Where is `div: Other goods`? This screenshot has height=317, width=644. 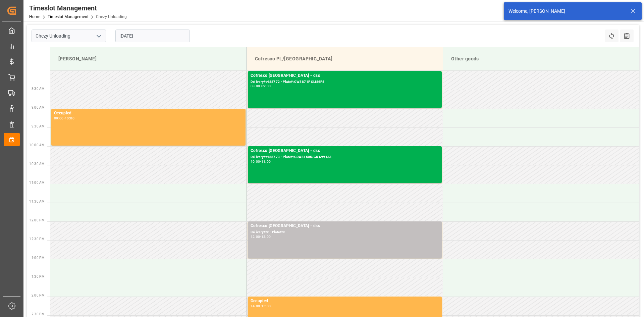
div: Other goods is located at coordinates (541, 59).